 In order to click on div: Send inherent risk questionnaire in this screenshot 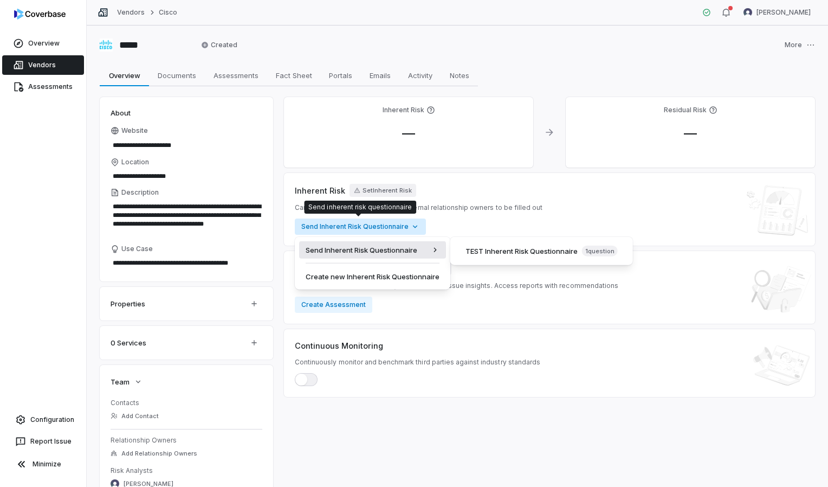, I will do `click(360, 207)`.